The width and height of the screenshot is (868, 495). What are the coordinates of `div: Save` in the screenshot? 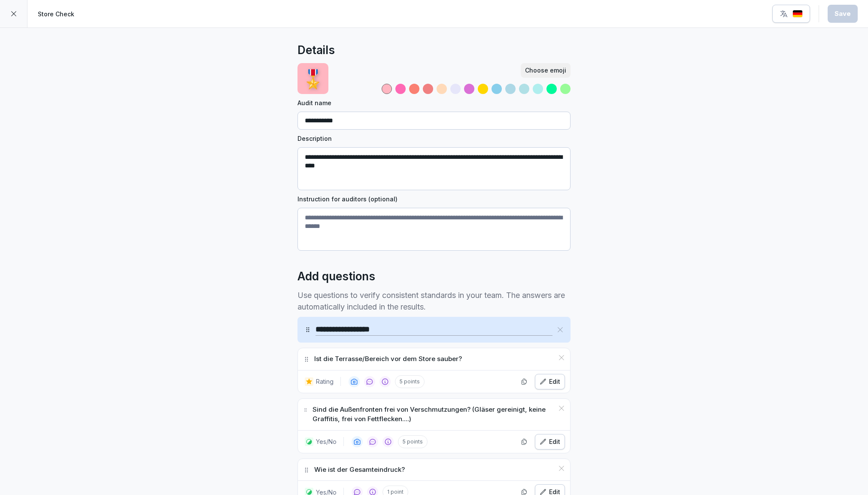 It's located at (842, 14).